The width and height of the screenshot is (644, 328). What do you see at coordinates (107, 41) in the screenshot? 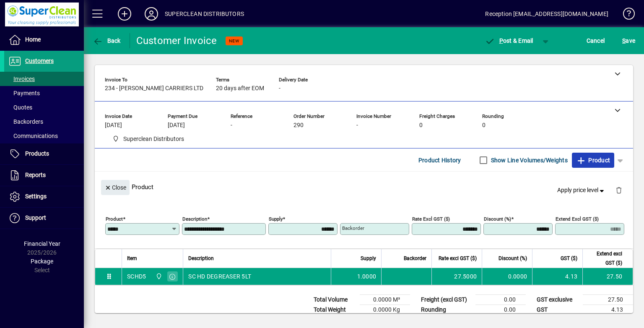
I see `span: Back` at bounding box center [107, 41].